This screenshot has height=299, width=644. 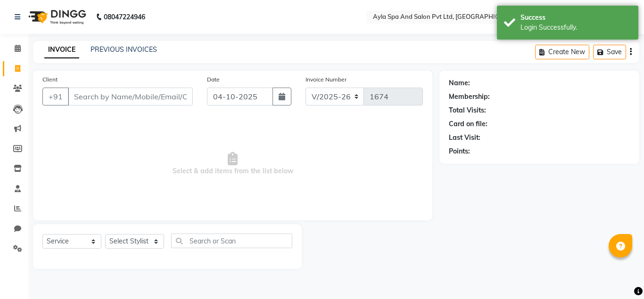 I want to click on label: Invoice Number, so click(x=325, y=79).